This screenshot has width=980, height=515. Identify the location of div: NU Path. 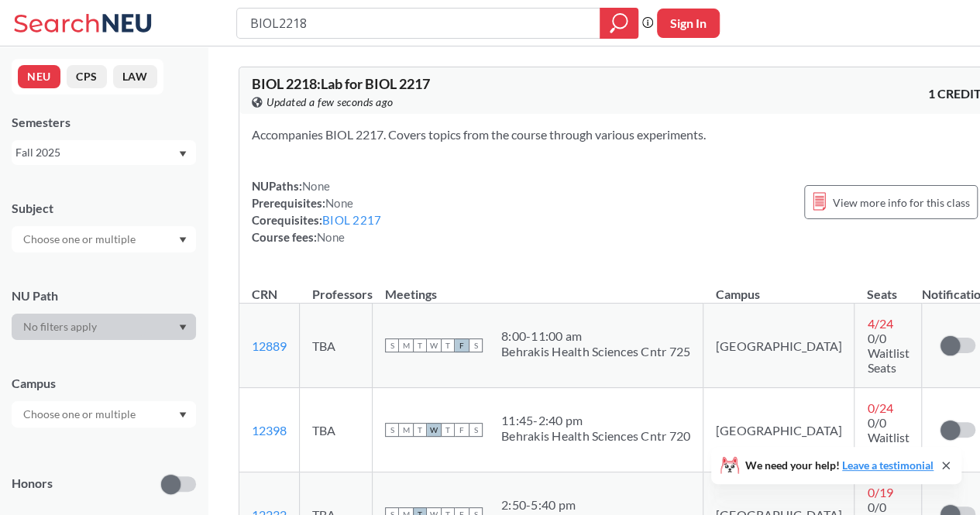
(104, 295).